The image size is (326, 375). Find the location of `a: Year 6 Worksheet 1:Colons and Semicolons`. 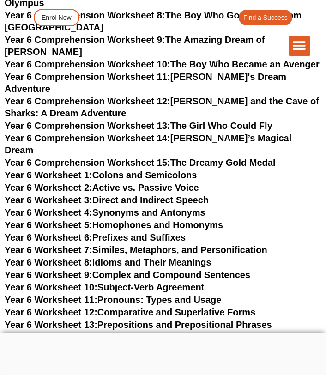

a: Year 6 Worksheet 1:Colons and Semicolons is located at coordinates (101, 175).